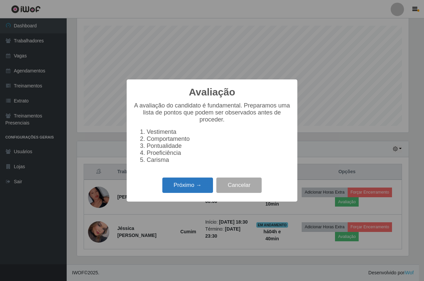 The image size is (424, 281). I want to click on li: Comportamento, so click(219, 139).